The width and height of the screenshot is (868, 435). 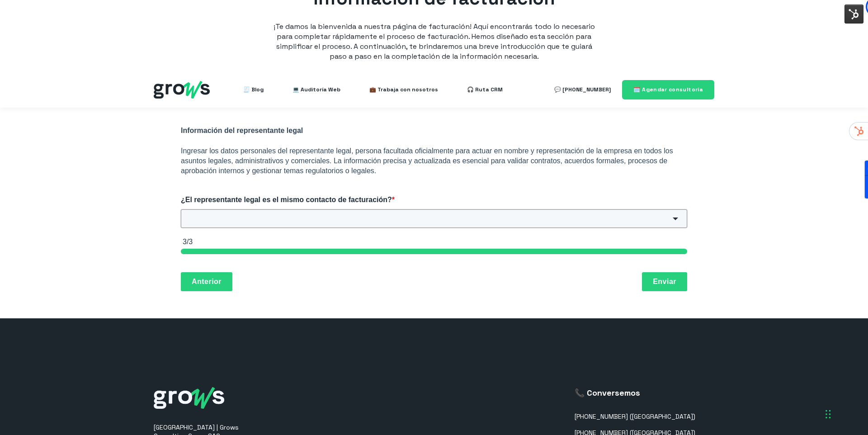 What do you see at coordinates (404, 90) in the screenshot?
I see `span: 💼 Trabaja con nosotros` at bounding box center [404, 90].